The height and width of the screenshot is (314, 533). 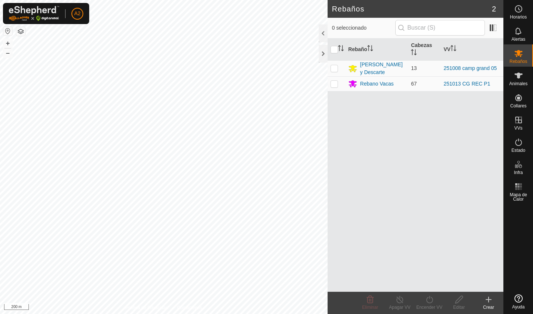 I want to click on span: Horarios, so click(x=518, y=17).